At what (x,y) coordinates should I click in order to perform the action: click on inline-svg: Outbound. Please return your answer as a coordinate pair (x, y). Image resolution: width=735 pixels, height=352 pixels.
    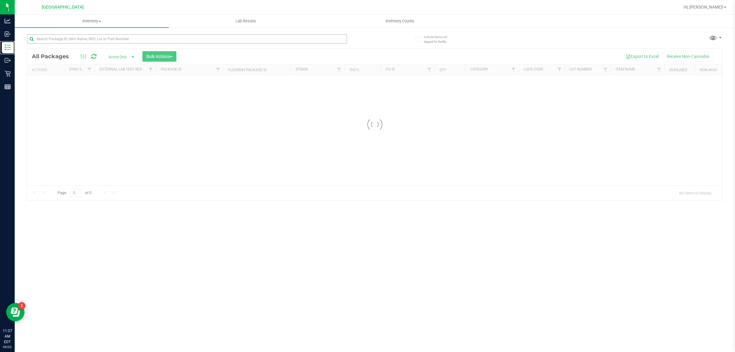
    Looking at the image, I should click on (8, 60).